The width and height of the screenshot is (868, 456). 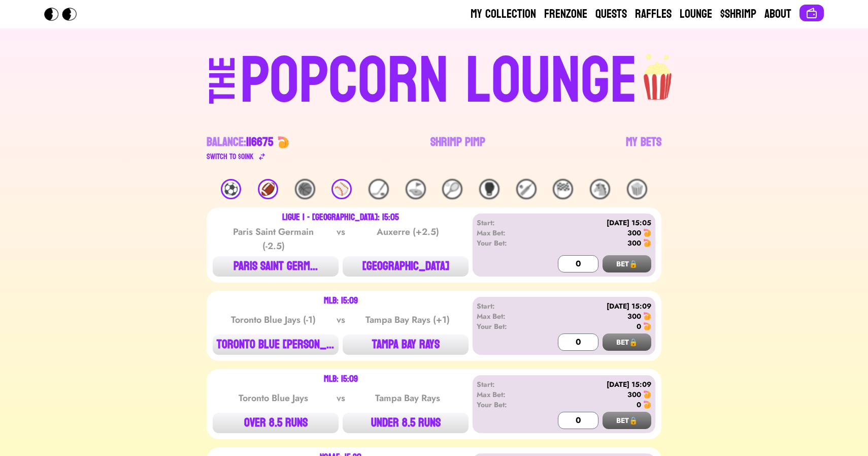 I want to click on div: POPCORN LOUNGE, so click(x=438, y=81).